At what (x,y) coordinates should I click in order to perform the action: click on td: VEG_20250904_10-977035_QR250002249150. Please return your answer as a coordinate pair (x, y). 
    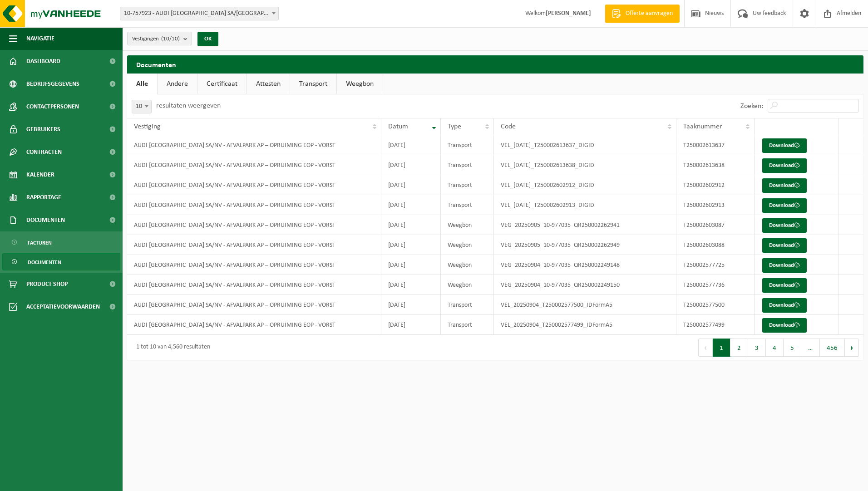
    Looking at the image, I should click on (586, 285).